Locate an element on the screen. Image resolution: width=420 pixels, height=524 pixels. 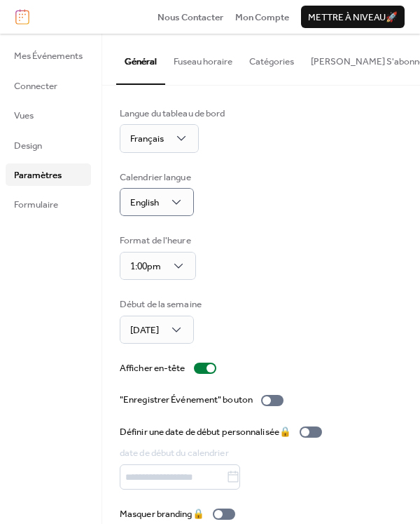
div: "Enregistrer Événement" bouton is located at coordinates (187, 400).